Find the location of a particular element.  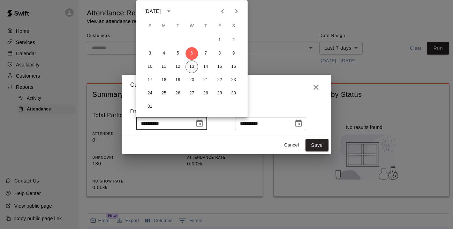

span: Monday is located at coordinates (164, 26).